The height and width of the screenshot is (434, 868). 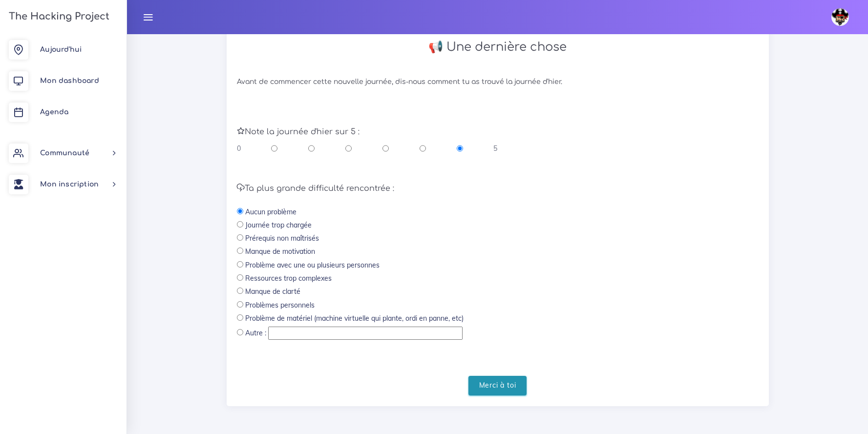 I want to click on img: avatar, so click(x=840, y=17).